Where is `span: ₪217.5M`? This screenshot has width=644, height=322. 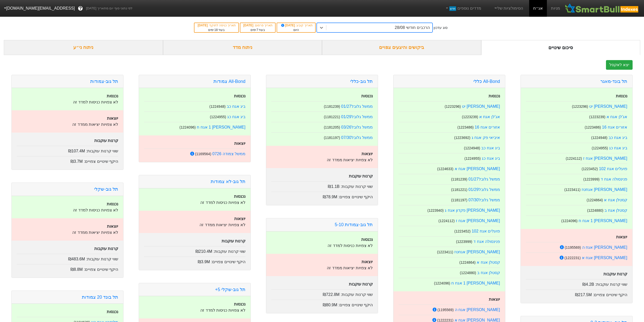
span: ₪217.5M is located at coordinates (583, 295).